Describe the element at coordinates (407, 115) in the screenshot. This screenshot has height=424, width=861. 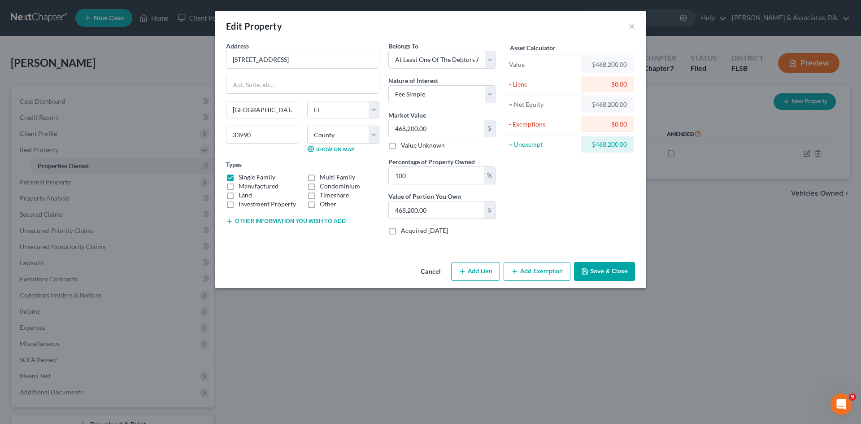
I see `label: Market Value` at that location.